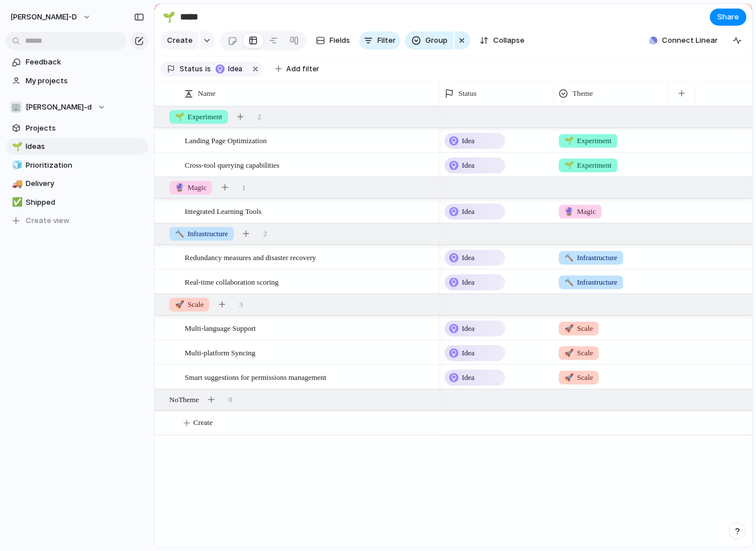 The height and width of the screenshot is (551, 756). What do you see at coordinates (85, 183) in the screenshot?
I see `span: Delivery` at bounding box center [85, 183].